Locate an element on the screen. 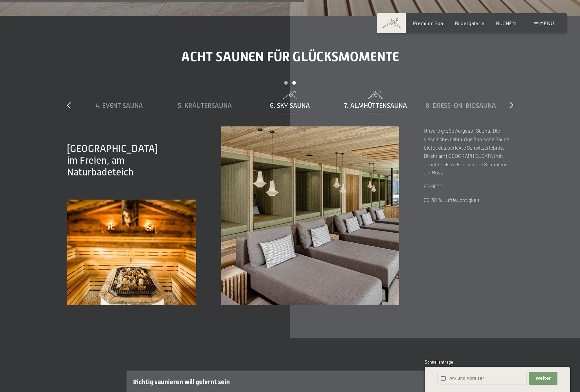 This screenshot has height=392, width=580. span: 7. Almhüttensauna is located at coordinates (375, 105).